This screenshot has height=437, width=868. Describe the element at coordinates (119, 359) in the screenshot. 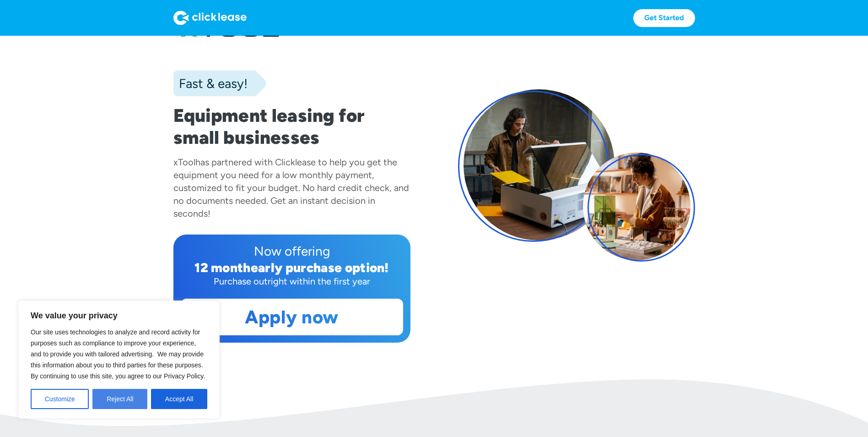

I see `div: We value your privacy` at that location.